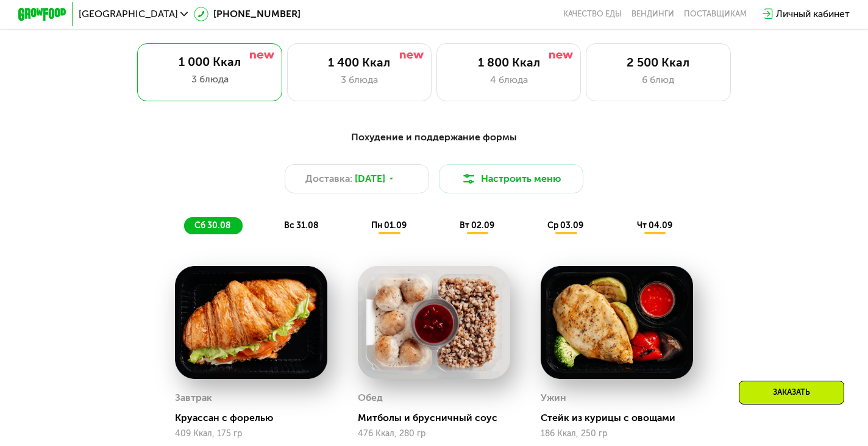  I want to click on span: вс 31.08, so click(301, 225).